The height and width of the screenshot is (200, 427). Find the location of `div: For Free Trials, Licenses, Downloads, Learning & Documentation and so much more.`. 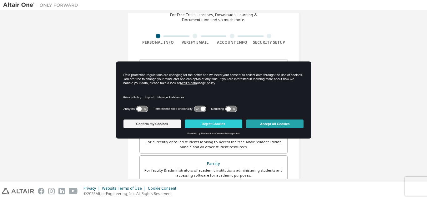

div: For Free Trials, Licenses, Downloads, Learning & Documentation and so much more. is located at coordinates (213, 17).